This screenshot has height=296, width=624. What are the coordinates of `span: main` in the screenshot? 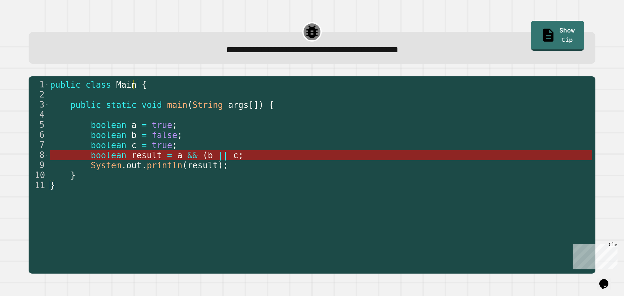 It's located at (177, 105).